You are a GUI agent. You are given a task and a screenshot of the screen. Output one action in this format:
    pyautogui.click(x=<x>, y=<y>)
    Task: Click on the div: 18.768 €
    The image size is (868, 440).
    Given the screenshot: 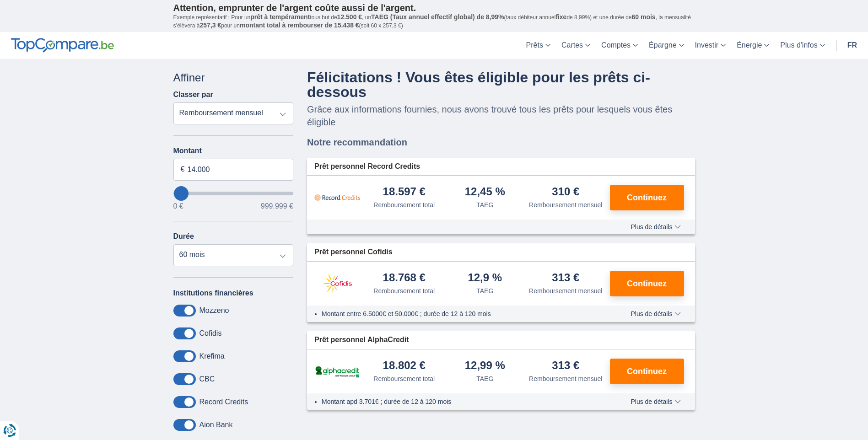 What is the action you would take?
    pyautogui.click(x=404, y=277)
    